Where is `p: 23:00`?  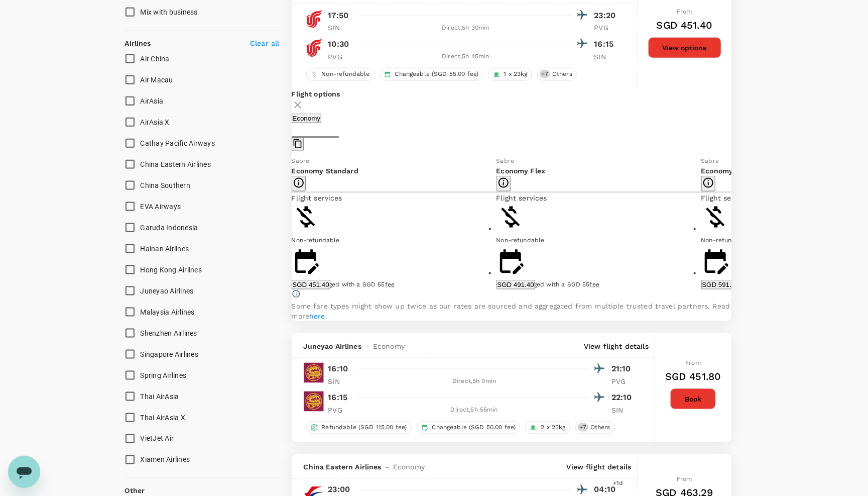 p: 23:00 is located at coordinates (339, 490).